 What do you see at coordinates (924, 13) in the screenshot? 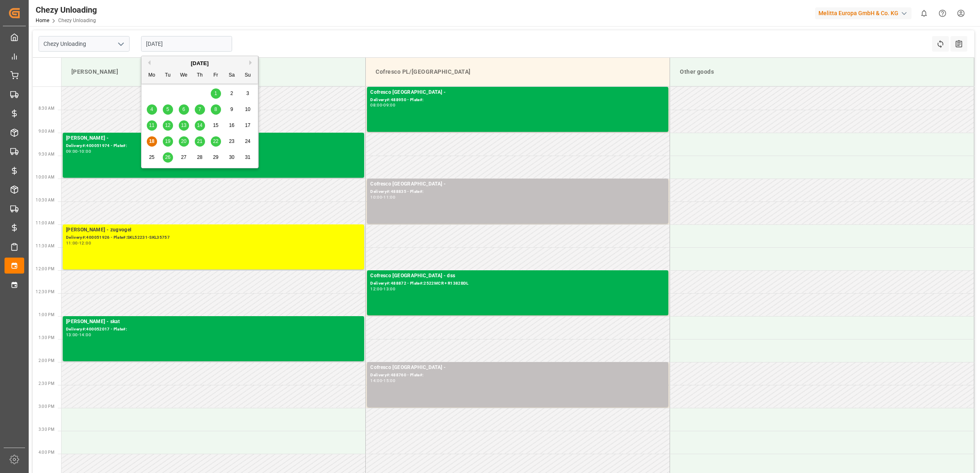
I see `button: show 0 new notifications` at bounding box center [924, 13].